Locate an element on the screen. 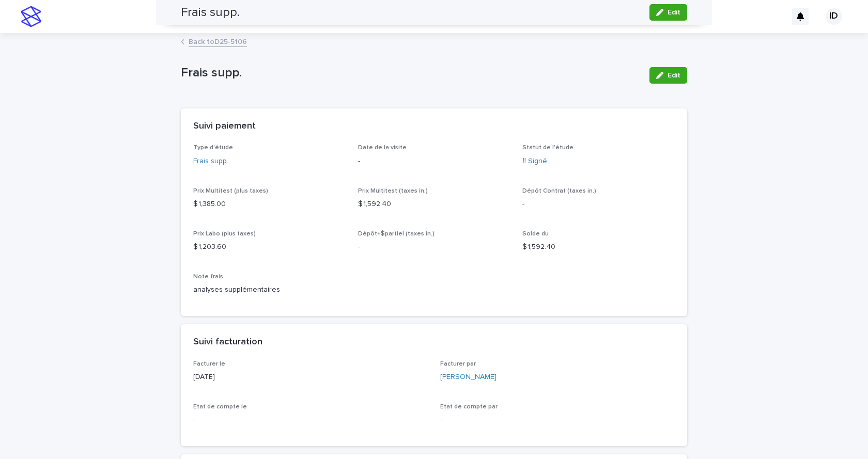 The image size is (868, 459). span: Prix Multitest (plus taxes) is located at coordinates (231, 191).